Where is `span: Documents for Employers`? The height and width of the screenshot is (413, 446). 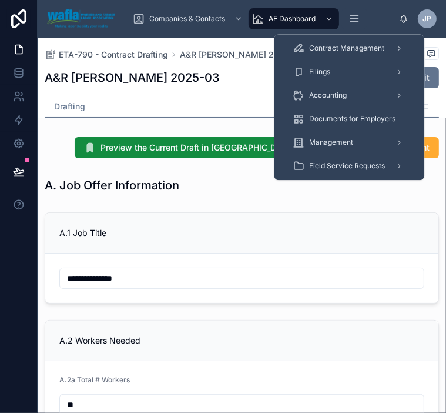 span: Documents for Employers is located at coordinates (352, 119).